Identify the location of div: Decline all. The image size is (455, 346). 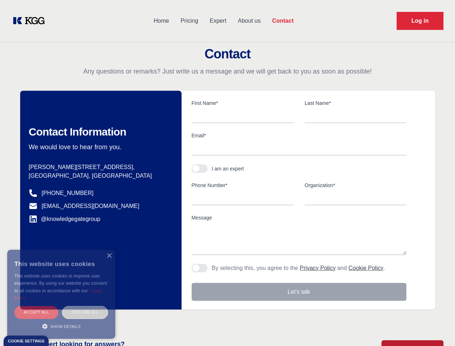
(85, 312).